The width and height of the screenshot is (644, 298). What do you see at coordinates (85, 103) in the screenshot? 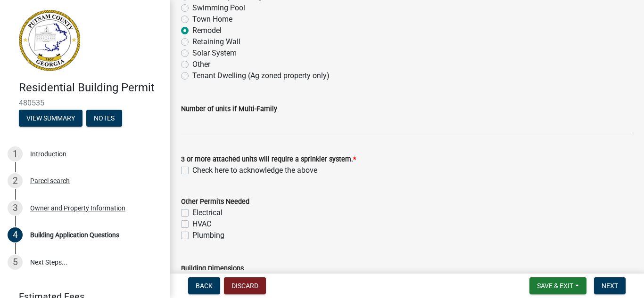
I see `span: 480535` at bounding box center [85, 103].